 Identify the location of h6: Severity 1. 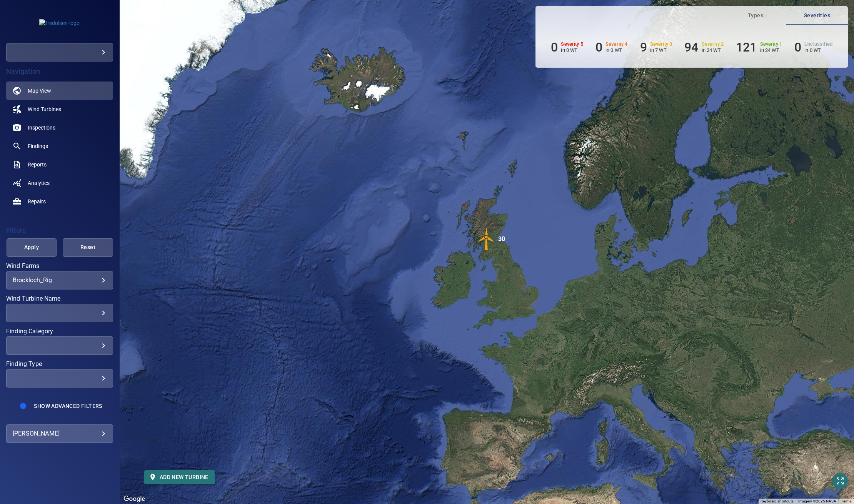
(771, 44).